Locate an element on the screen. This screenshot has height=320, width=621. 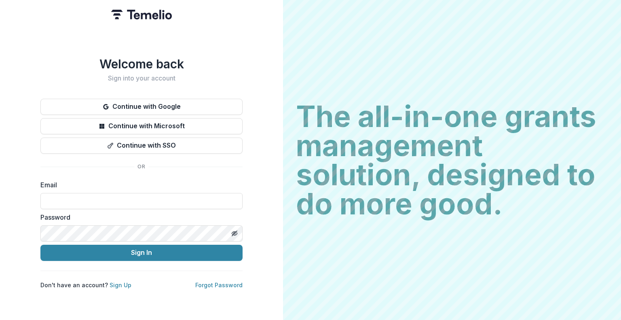
button: Sign In is located at coordinates (142, 253).